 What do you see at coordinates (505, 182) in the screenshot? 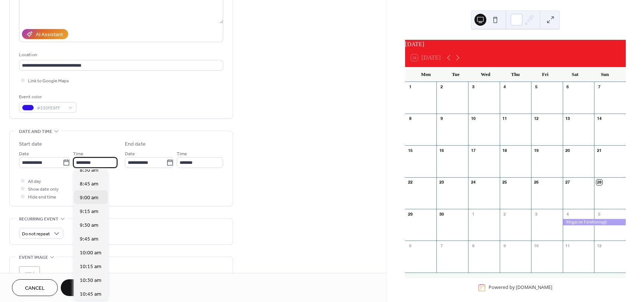
I see `div: 25` at bounding box center [505, 182].